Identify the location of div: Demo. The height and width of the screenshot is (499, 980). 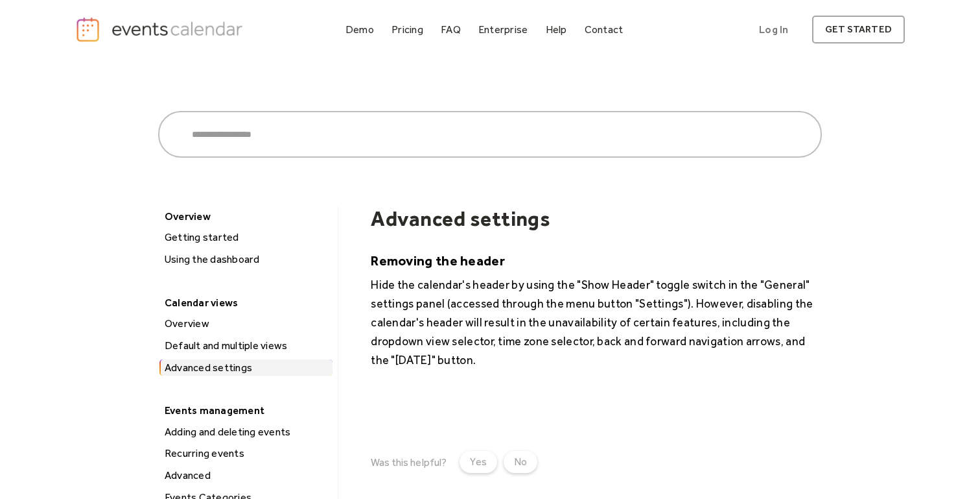
(360, 30).